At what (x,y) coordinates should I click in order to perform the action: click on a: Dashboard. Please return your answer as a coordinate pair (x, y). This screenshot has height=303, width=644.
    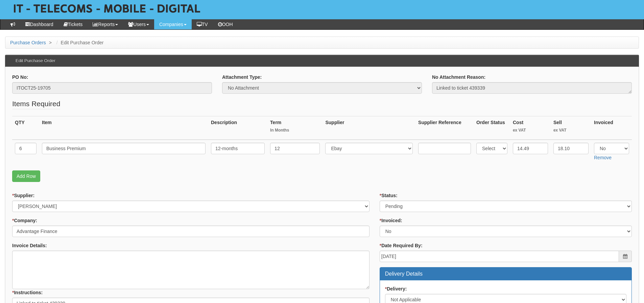
    Looking at the image, I should click on (39, 25).